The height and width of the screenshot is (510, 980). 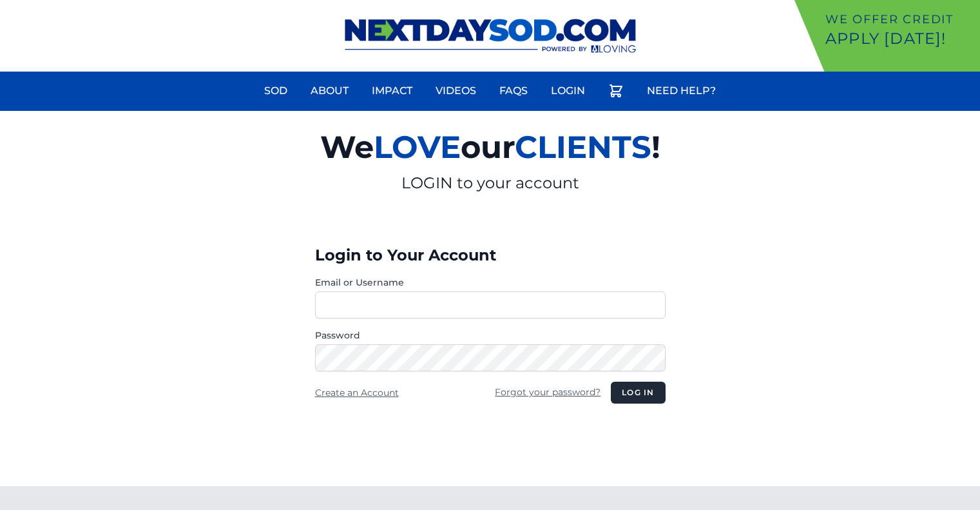 What do you see at coordinates (583, 147) in the screenshot?
I see `span: CLIENTS` at bounding box center [583, 147].